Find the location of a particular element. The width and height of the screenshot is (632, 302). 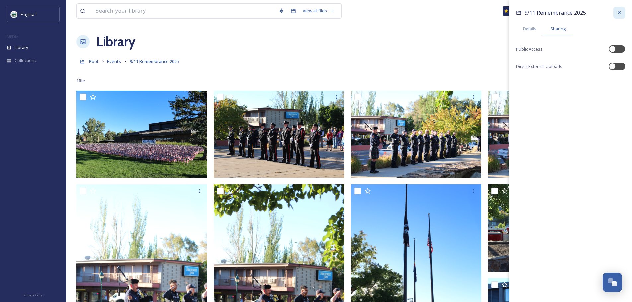

a: Privacy Policy is located at coordinates (33, 295).